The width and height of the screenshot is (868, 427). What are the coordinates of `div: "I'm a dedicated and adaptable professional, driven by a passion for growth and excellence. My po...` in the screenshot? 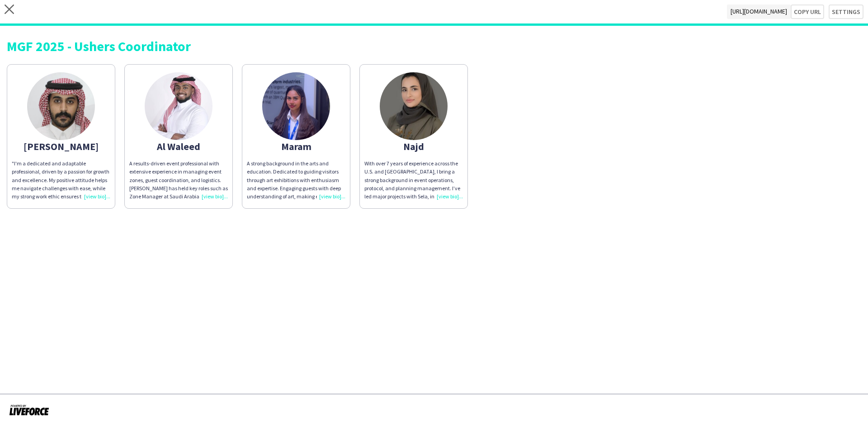 It's located at (61, 180).